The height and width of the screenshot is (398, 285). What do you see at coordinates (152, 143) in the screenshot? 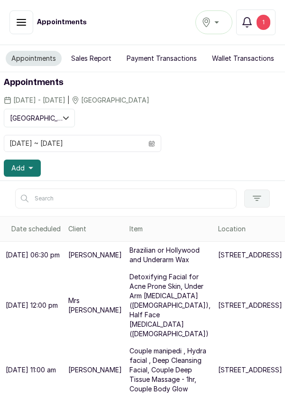
I see `svg: calendar` at bounding box center [152, 143].